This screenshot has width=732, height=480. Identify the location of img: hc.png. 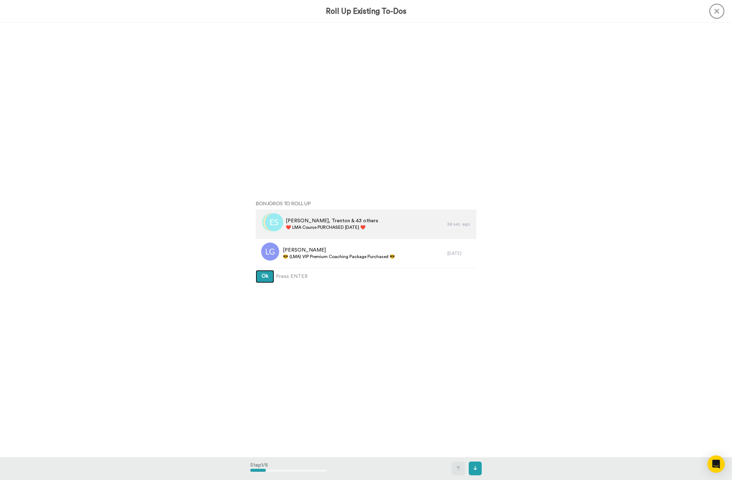
(271, 222).